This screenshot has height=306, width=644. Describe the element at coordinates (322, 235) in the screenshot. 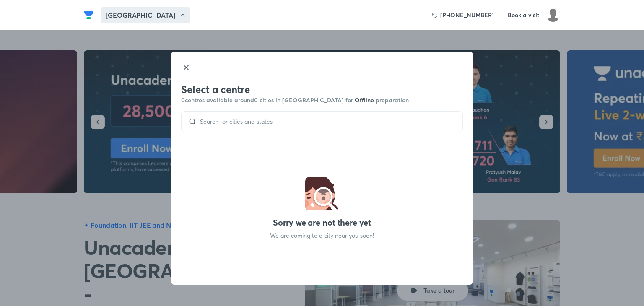

I see `p: We are coming to a city near you soon!` at that location.